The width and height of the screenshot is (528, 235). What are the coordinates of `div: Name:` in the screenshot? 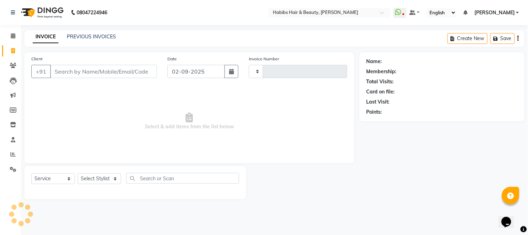 It's located at (374, 61).